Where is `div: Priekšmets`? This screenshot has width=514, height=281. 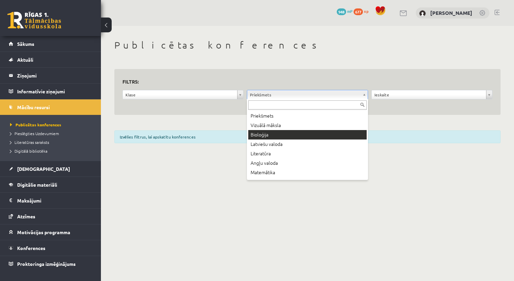
div: Priekšmets is located at coordinates (308, 116).